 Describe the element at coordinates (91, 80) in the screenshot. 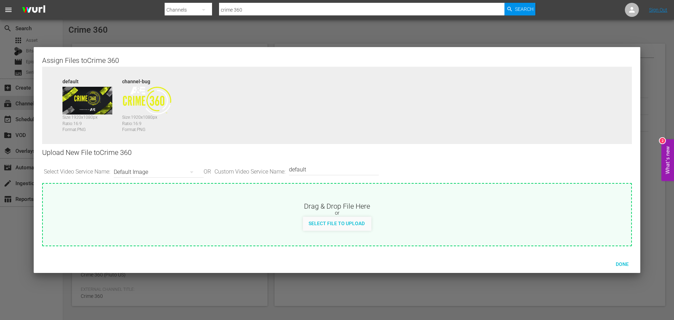

I see `div: default` at that location.